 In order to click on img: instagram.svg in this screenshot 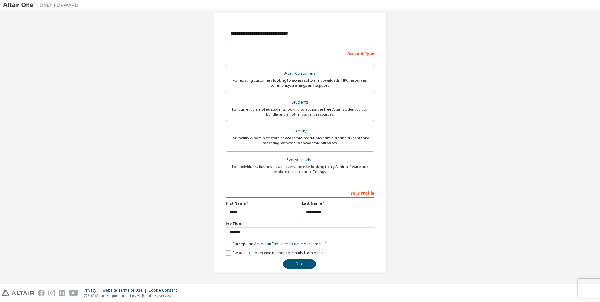, I will do `click(51, 293)`.